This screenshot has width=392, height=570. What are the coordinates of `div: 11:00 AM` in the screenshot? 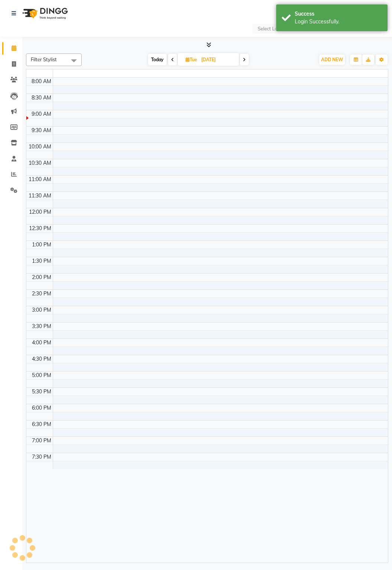 It's located at (39, 180).